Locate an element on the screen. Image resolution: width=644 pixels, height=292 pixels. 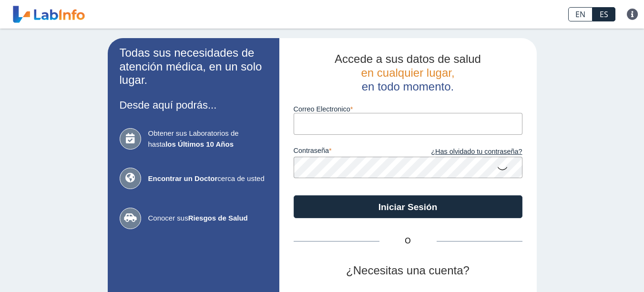
span: cerca de usted is located at coordinates (208, 179).